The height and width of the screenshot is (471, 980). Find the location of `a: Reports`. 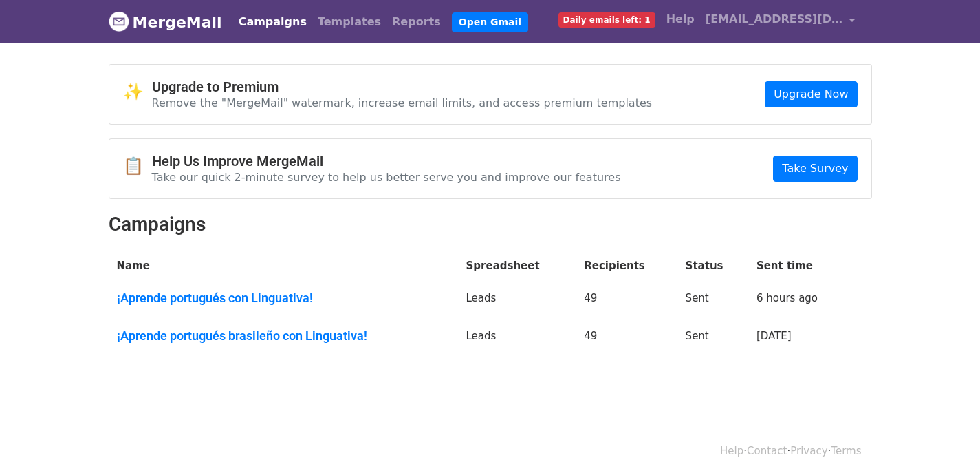

a: Reports is located at coordinates (416, 22).